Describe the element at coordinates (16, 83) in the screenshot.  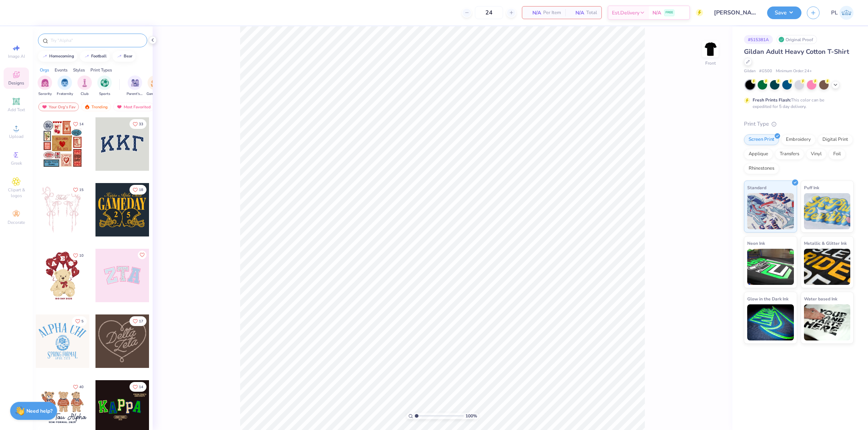
I see `span: Designs` at that location.